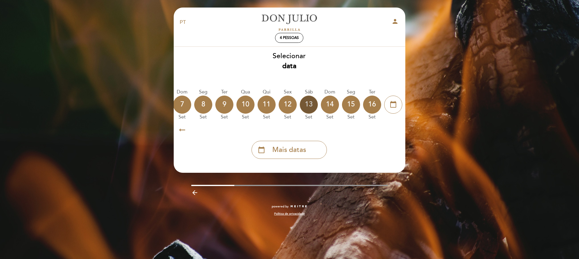  I want to click on div: 12, so click(288, 105).